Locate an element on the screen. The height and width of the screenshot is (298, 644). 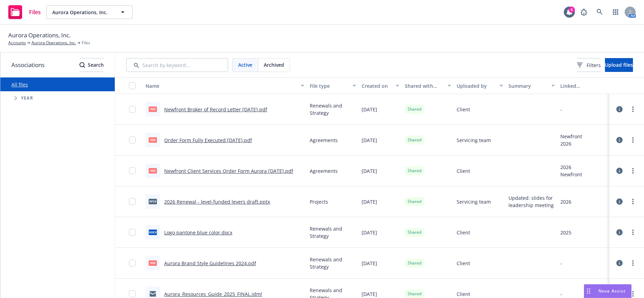
span: Aurora Operations, Inc. is located at coordinates (39, 35).